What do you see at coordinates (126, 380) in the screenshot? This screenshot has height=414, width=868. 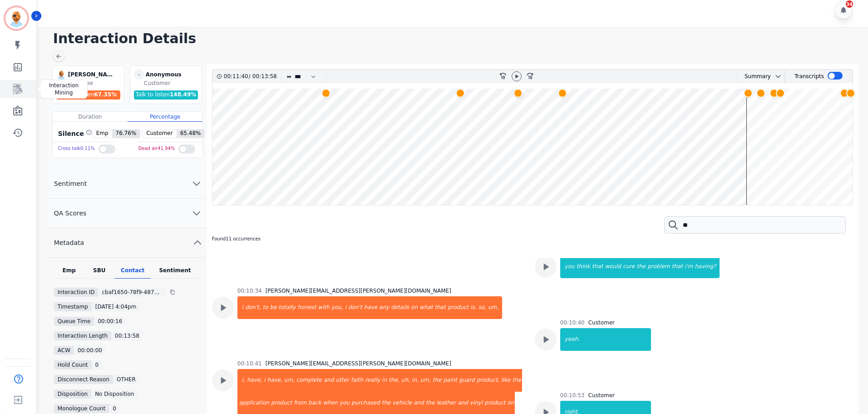 I see `div: OTHER` at bounding box center [126, 380].